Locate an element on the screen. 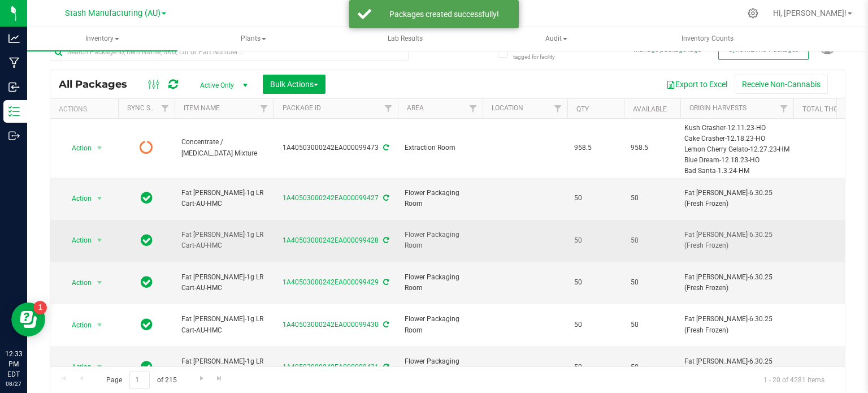 This screenshot has width=868, height=393. a: 1A40503000242EA000099430 is located at coordinates (331, 324).